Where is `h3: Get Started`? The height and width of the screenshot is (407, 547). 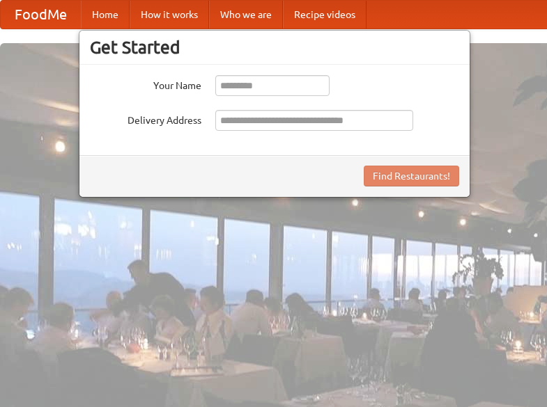 h3: Get Started is located at coordinates (274, 47).